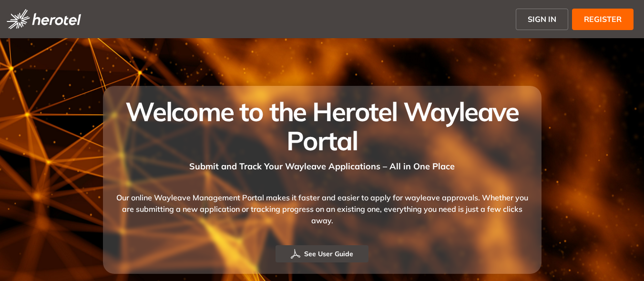 Image resolution: width=644 pixels, height=281 pixels. I want to click on button: SIGN IN, so click(542, 19).